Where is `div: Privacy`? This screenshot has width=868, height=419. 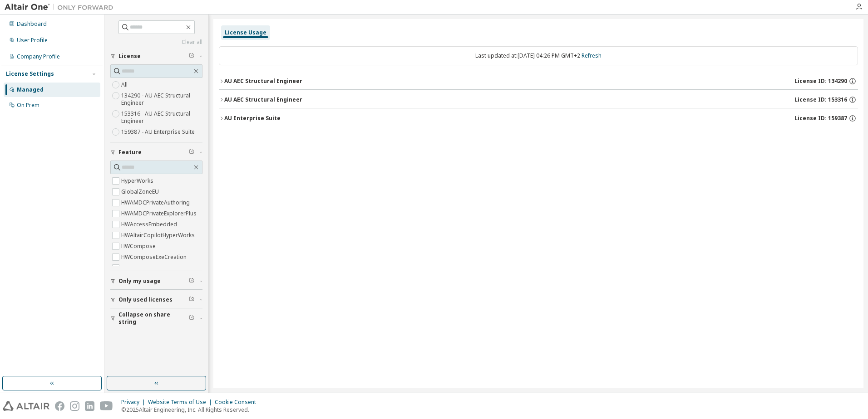
div: Privacy is located at coordinates (134, 402).